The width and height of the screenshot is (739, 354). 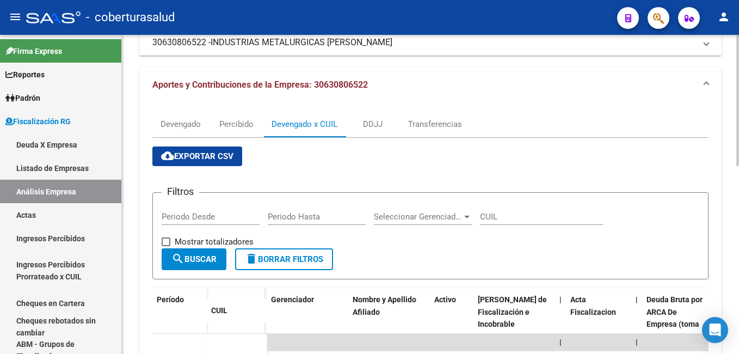 What do you see at coordinates (197, 156) in the screenshot?
I see `button: Exportar CSV` at bounding box center [197, 156].